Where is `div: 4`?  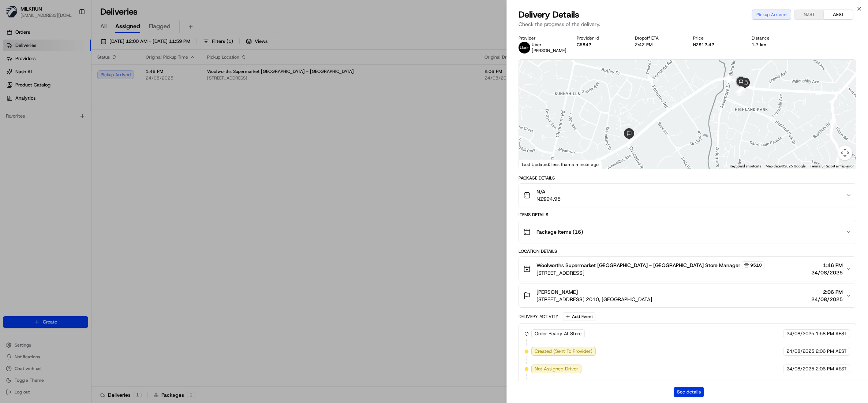 div: 4 is located at coordinates (740, 90).